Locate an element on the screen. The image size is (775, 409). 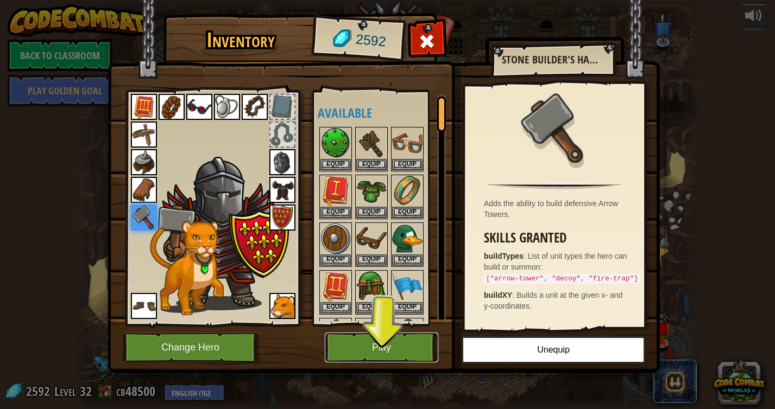
button: Unequip is located at coordinates (553, 350).